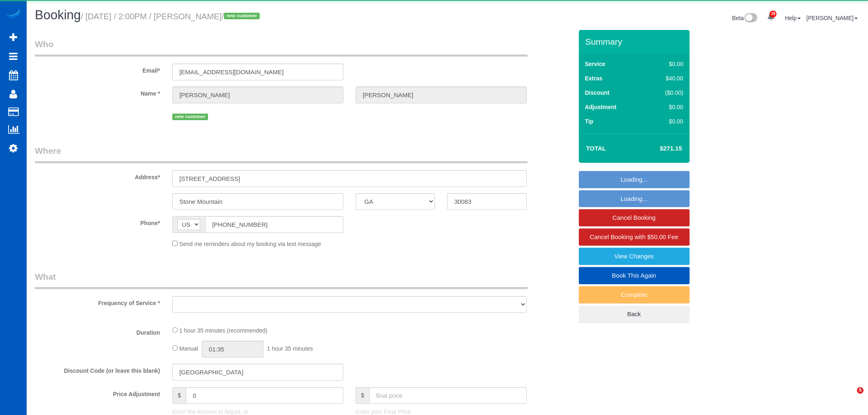 The height and width of the screenshot is (415, 868). I want to click on strong: Total, so click(596, 148).